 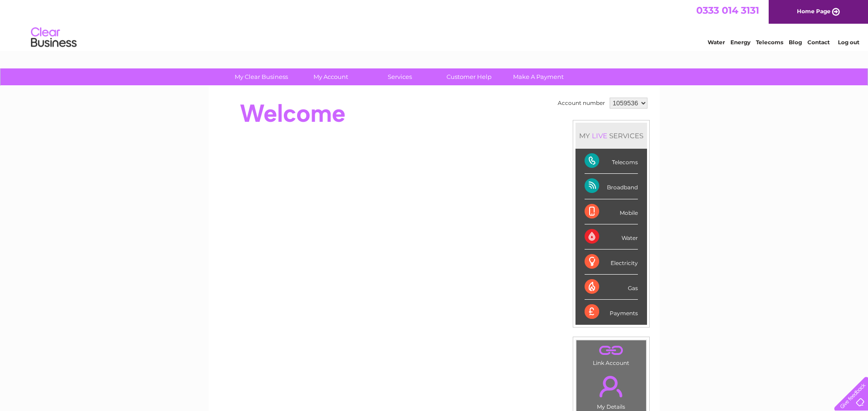 What do you see at coordinates (819, 42) in the screenshot?
I see `a: Contact` at bounding box center [819, 42].